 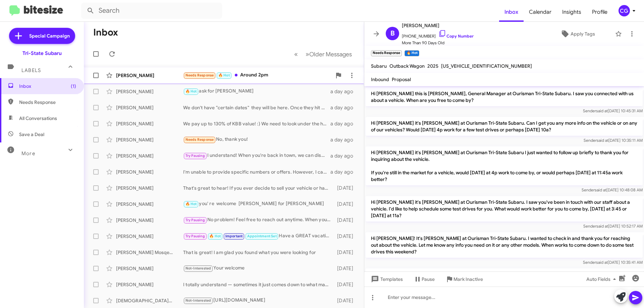 I want to click on span: Labels, so click(x=31, y=70).